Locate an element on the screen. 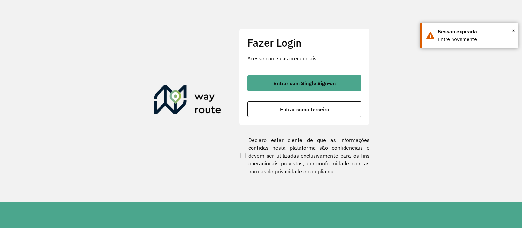 The width and height of the screenshot is (522, 228). p: Acesse com suas credenciais is located at coordinates (304, 58).